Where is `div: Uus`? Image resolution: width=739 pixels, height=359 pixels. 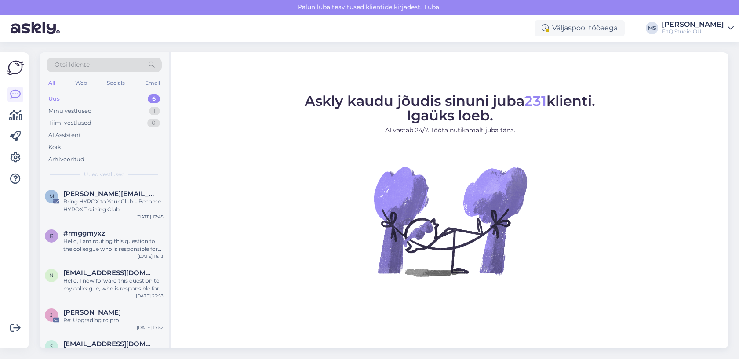
div: Uus is located at coordinates (54, 99).